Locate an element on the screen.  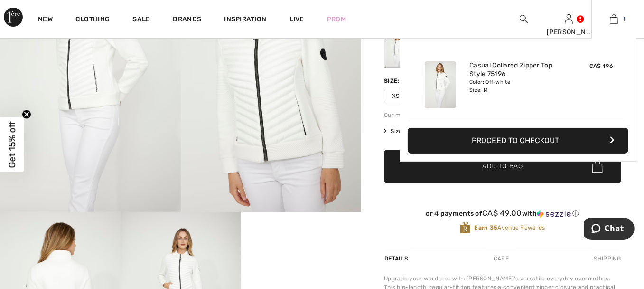
div: Details is located at coordinates (397, 258).